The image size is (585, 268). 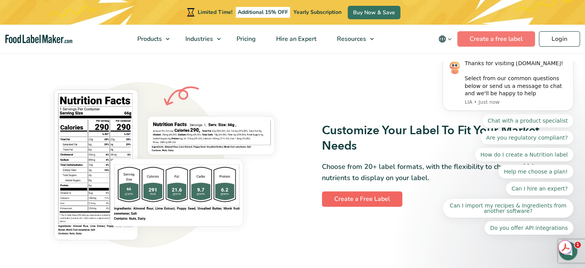 I want to click on p: Message from LIA, sent Just now, so click(x=85, y=41).